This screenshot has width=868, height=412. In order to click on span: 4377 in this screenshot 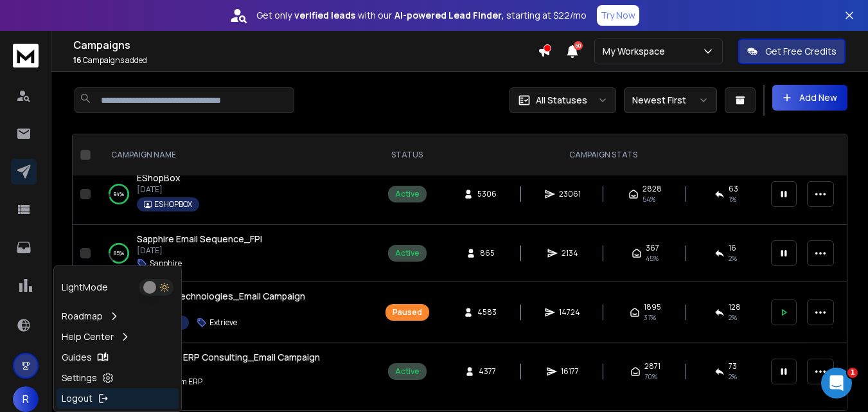, I will do `click(487, 372)`.